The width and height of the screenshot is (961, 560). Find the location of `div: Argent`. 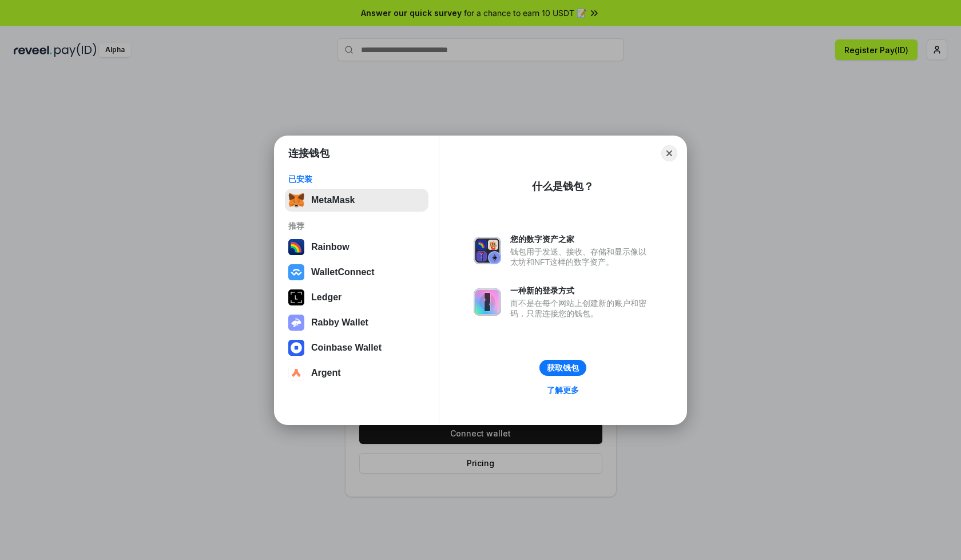

div: Argent is located at coordinates (326, 373).